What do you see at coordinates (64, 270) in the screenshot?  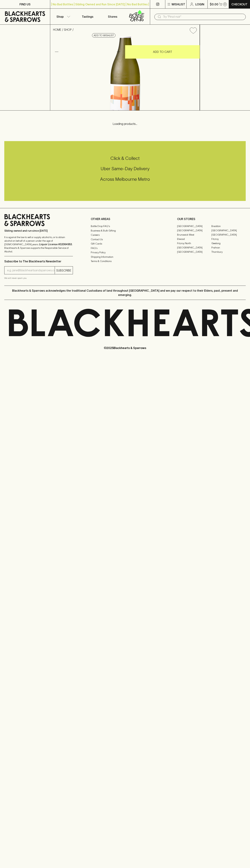 I see `p: SUBSCRIBE` at bounding box center [64, 270].